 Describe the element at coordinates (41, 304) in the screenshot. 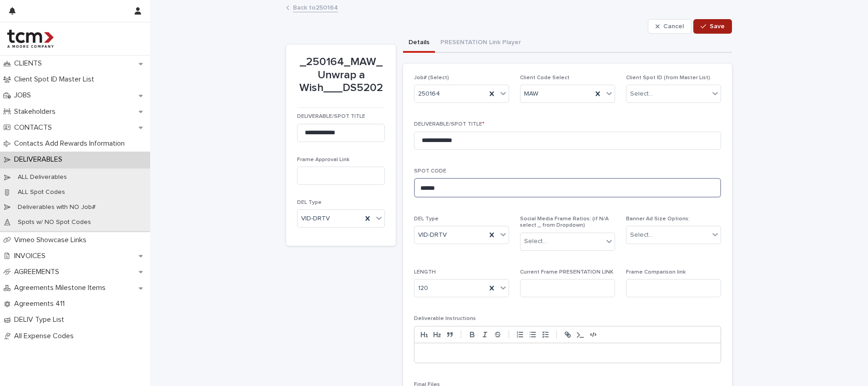

I see `p: Agreements 411` at that location.